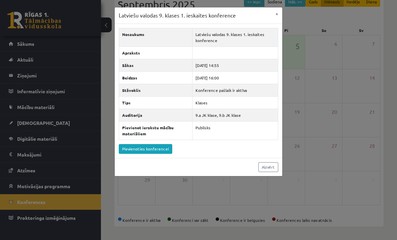 The image size is (397, 240). What do you see at coordinates (156, 115) in the screenshot?
I see `th: Auditorija` at bounding box center [156, 115].